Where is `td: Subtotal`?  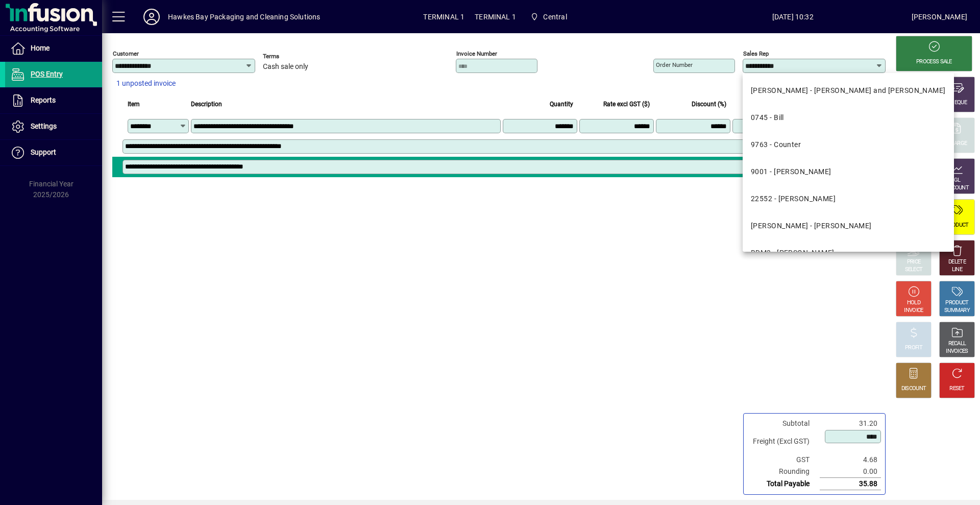 td: Subtotal is located at coordinates (783, 423).